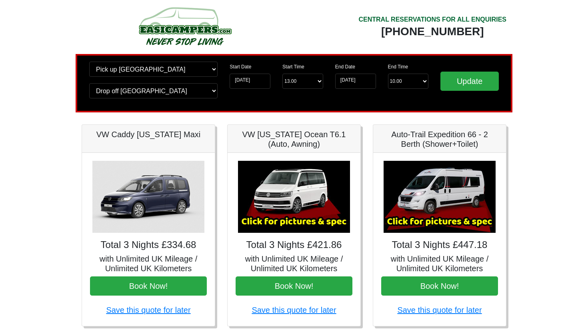 This screenshot has width=588, height=336. What do you see at coordinates (356, 81) in the screenshot?
I see `input: Return Date` at bounding box center [356, 81].